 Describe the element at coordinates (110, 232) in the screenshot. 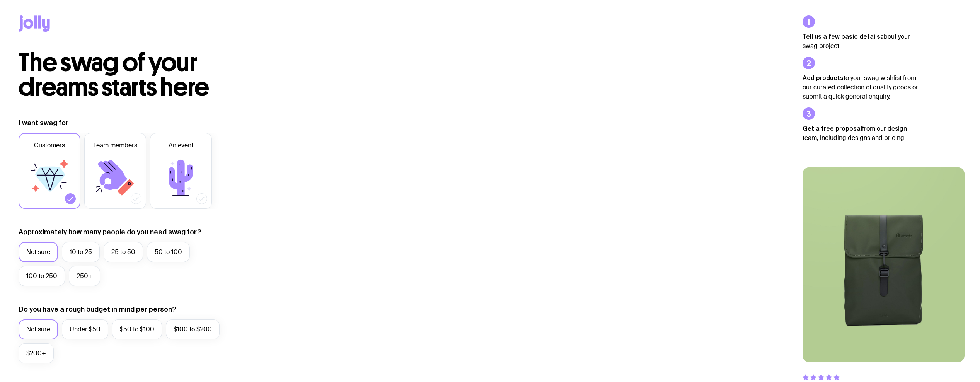

I see `label: Approximately how many people do you need swag for?` at that location.